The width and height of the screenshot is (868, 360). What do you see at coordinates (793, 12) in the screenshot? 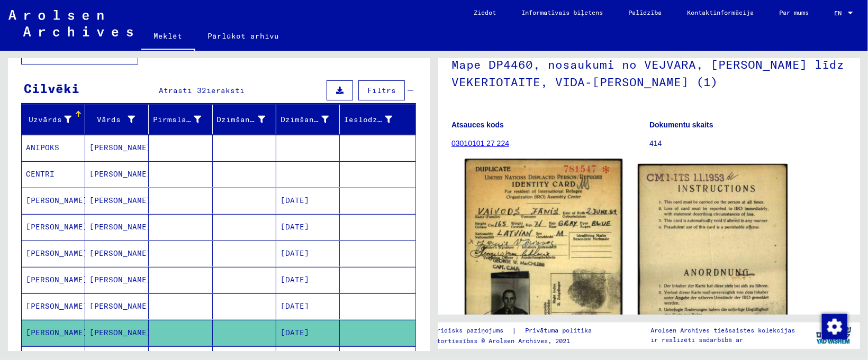
I see `font: Par mums` at bounding box center [793, 12].